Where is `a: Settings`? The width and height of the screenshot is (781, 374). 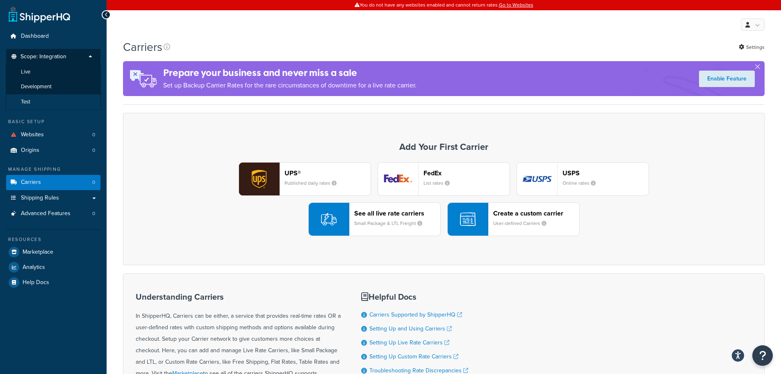 a: Settings is located at coordinates (752, 47).